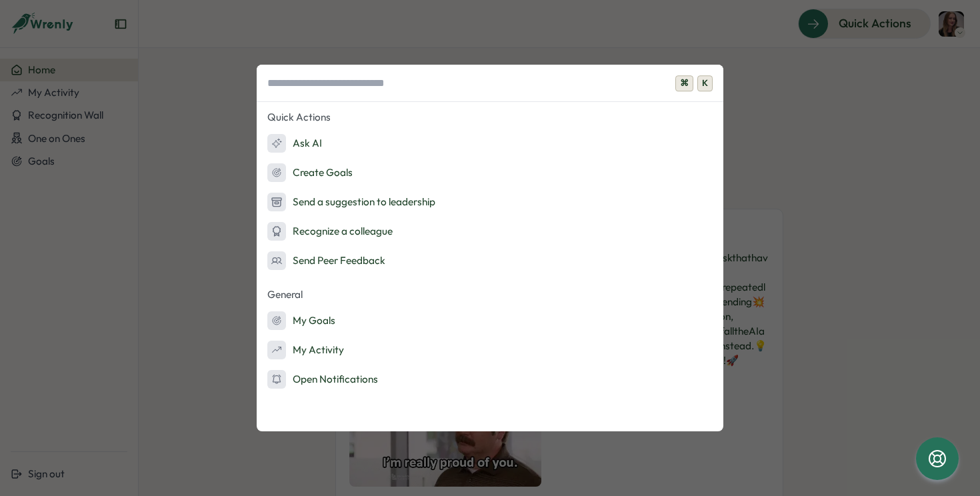 This screenshot has width=980, height=496. What do you see at coordinates (306, 350) in the screenshot?
I see `div: My Activity` at bounding box center [306, 350].